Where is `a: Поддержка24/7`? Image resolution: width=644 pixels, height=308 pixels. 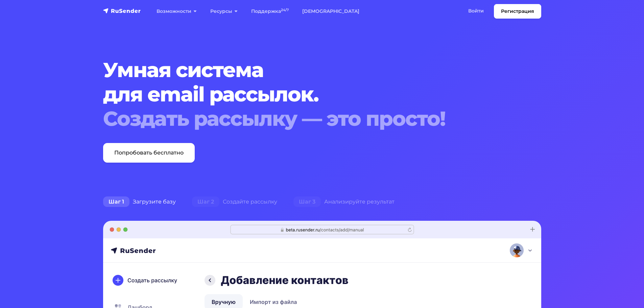 a: Поддержка24/7 is located at coordinates (270, 11).